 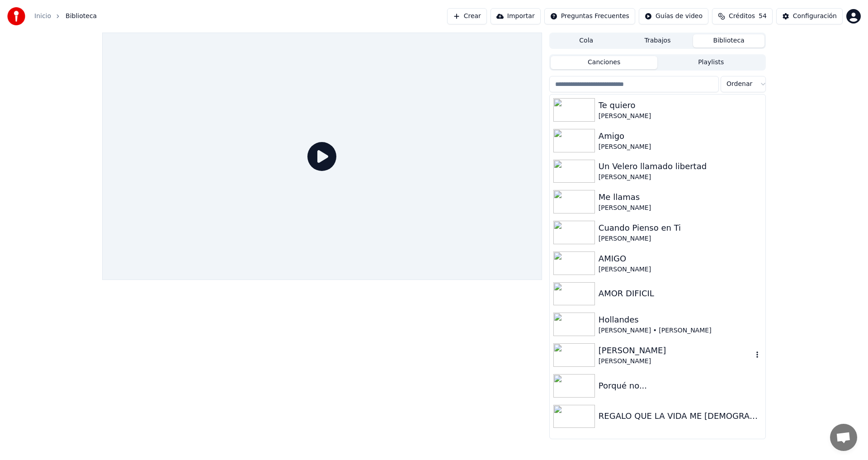 What do you see at coordinates (729, 41) in the screenshot?
I see `button: Biblioteca` at bounding box center [729, 41].